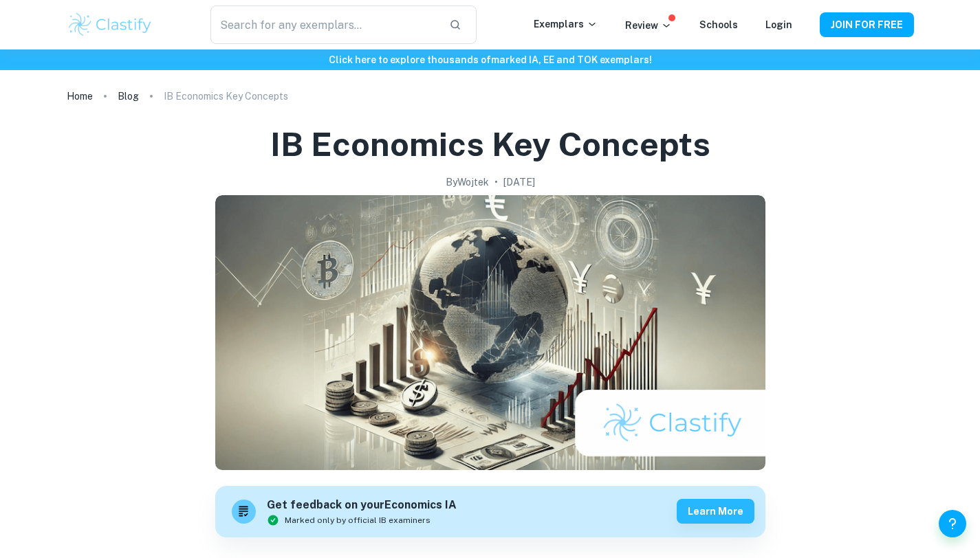 Image resolution: width=980 pixels, height=558 pixels. I want to click on h2: By Wojtek, so click(467, 182).